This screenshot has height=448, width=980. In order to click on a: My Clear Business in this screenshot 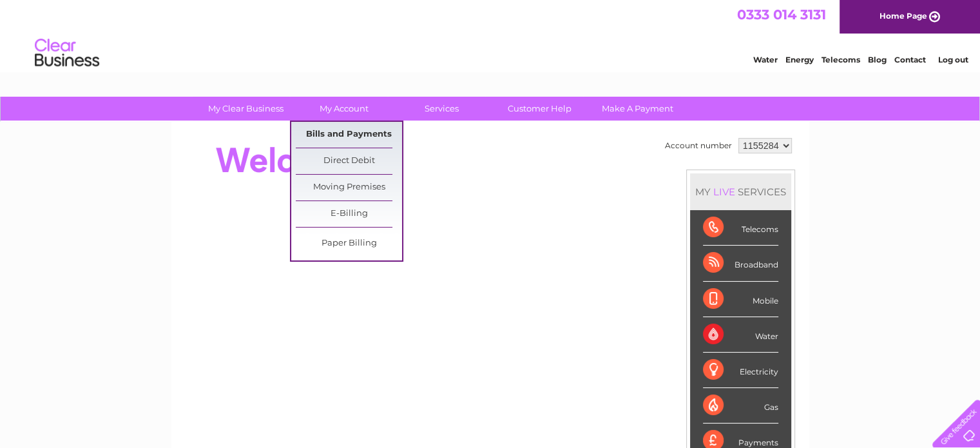, I will do `click(245, 108)`.